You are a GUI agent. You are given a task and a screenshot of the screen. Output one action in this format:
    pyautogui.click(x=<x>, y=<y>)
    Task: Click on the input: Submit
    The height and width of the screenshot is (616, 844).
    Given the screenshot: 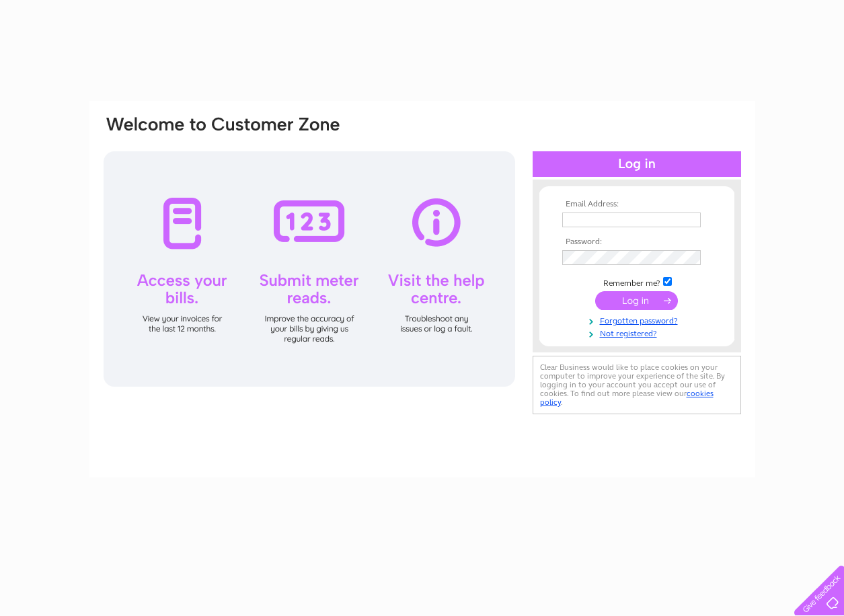 What is the action you would take?
    pyautogui.click(x=636, y=301)
    